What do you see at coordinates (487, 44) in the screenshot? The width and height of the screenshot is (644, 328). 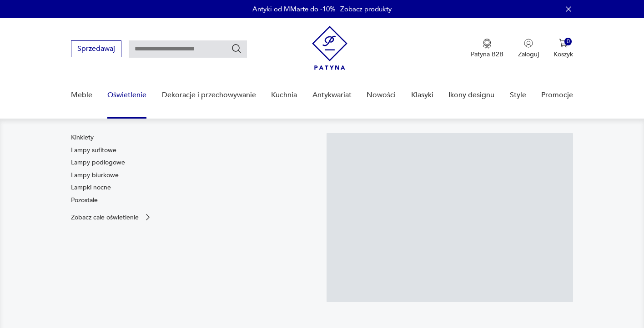 I see `img: Ikona medalu` at bounding box center [487, 44].